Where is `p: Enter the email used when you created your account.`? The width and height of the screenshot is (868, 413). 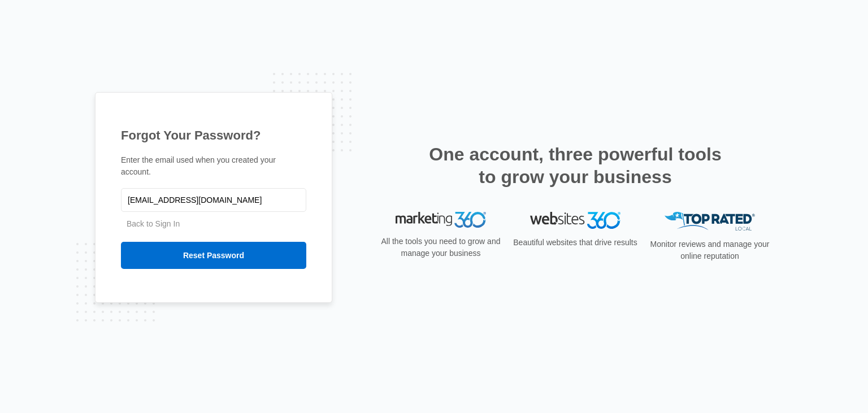
p: Enter the email used when you created your account. is located at coordinates (213, 166).